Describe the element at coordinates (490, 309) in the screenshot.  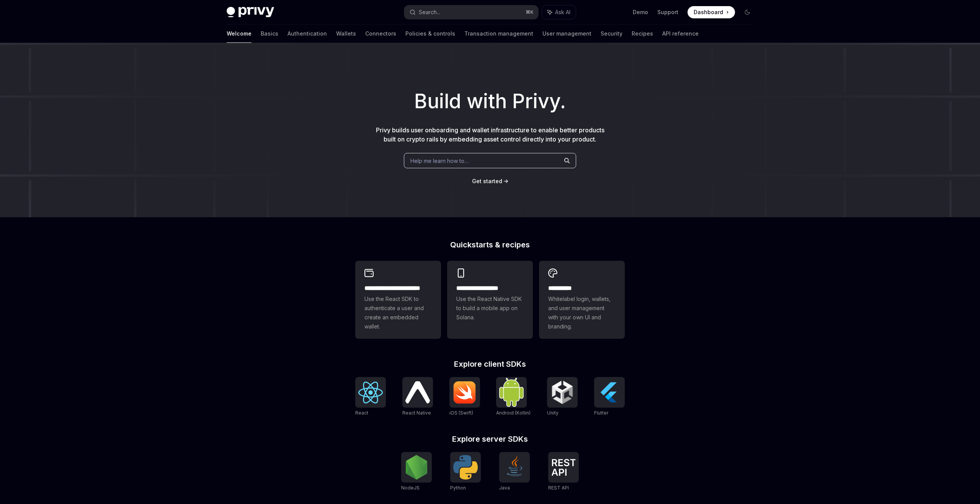
I see `span: Use the React Native SDK to build a mobile app on Solana.` at that location.